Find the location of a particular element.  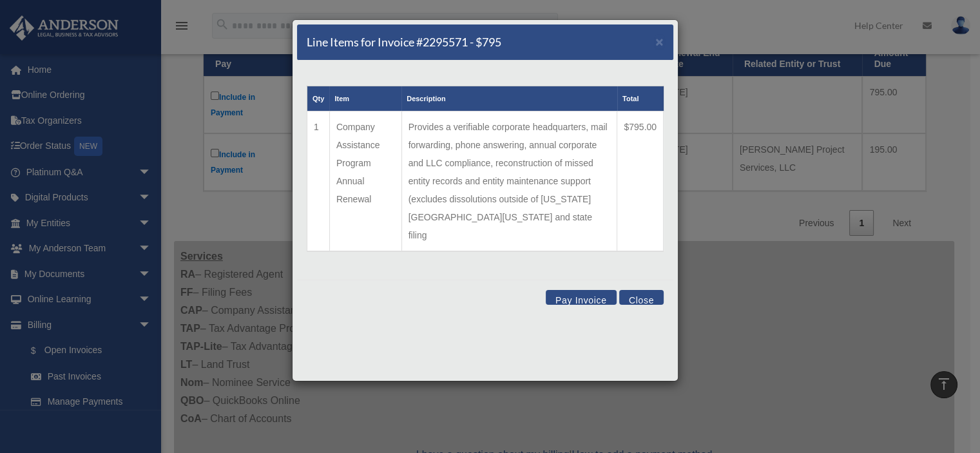

td: $795.00 is located at coordinates (641, 182).